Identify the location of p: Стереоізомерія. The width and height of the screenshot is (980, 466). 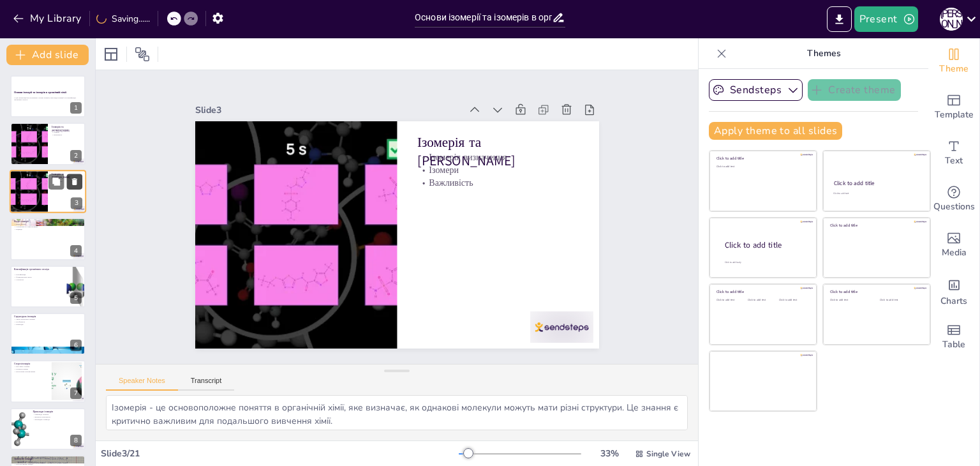
(30, 364).